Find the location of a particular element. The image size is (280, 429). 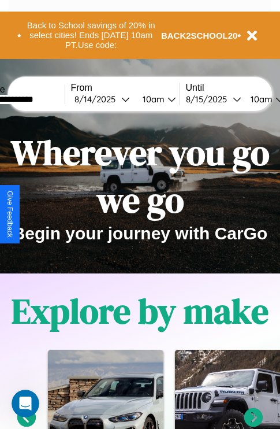

button: 8/14/2025 is located at coordinates (102, 99).